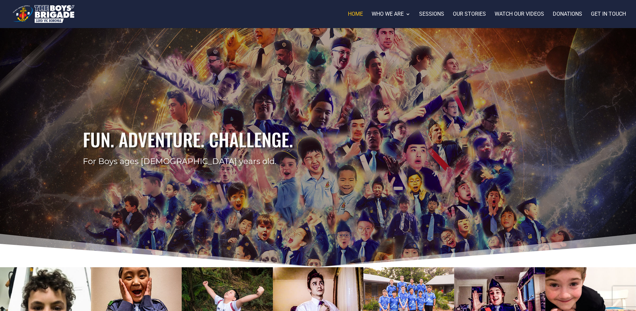  What do you see at coordinates (43, 14) in the screenshot?
I see `img: The Boys' Brigade 33rd Vic Boronia` at bounding box center [43, 14].